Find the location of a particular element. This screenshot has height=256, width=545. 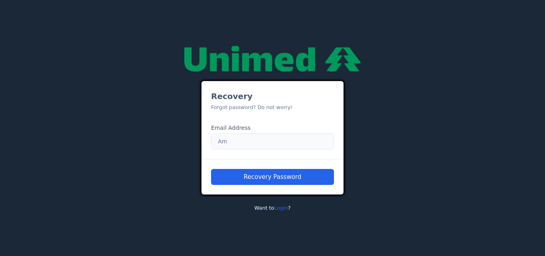

small: Forgot password? Do not worry! is located at coordinates (252, 107).